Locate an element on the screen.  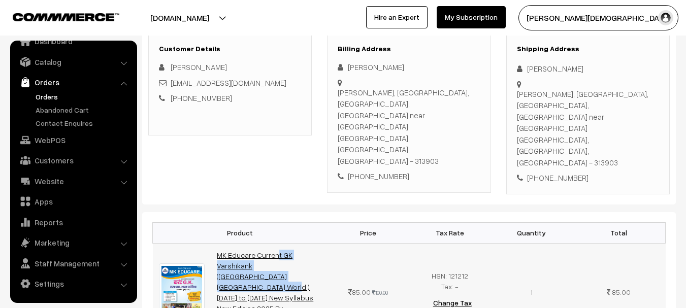
th: Product is located at coordinates (240, 233).